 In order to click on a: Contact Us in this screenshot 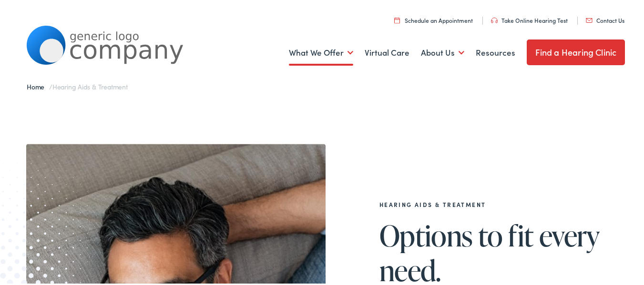, I will do `click(605, 19)`.